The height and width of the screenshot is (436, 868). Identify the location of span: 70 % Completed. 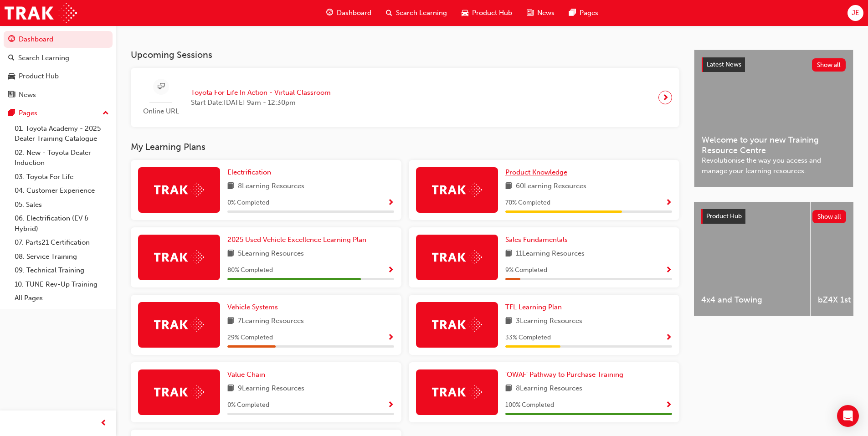
(527, 203).